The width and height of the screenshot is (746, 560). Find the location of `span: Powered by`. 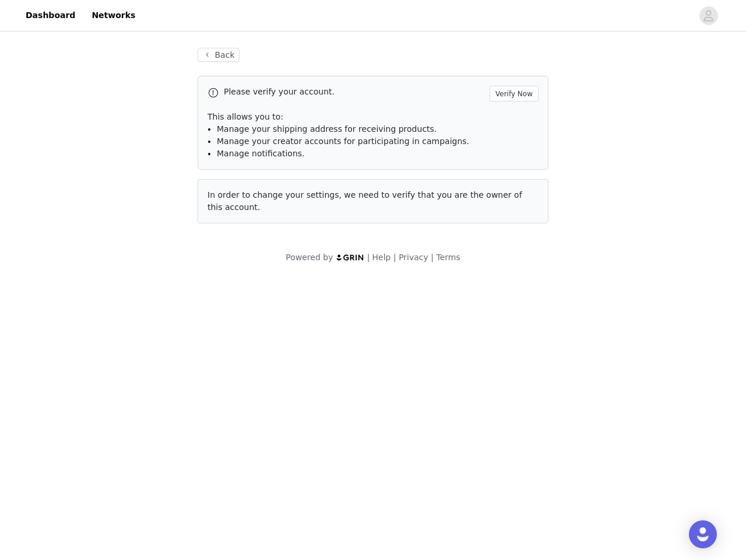

span: Powered by is located at coordinates (309, 257).